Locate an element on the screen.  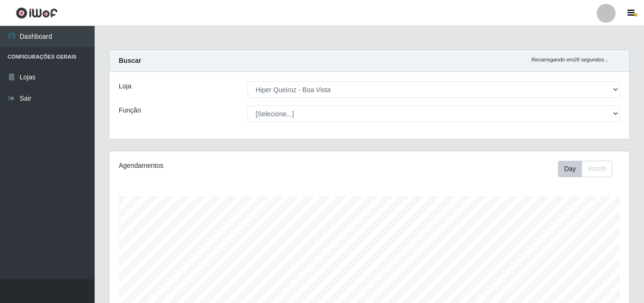
div: Agendamentos is located at coordinates (219, 166).